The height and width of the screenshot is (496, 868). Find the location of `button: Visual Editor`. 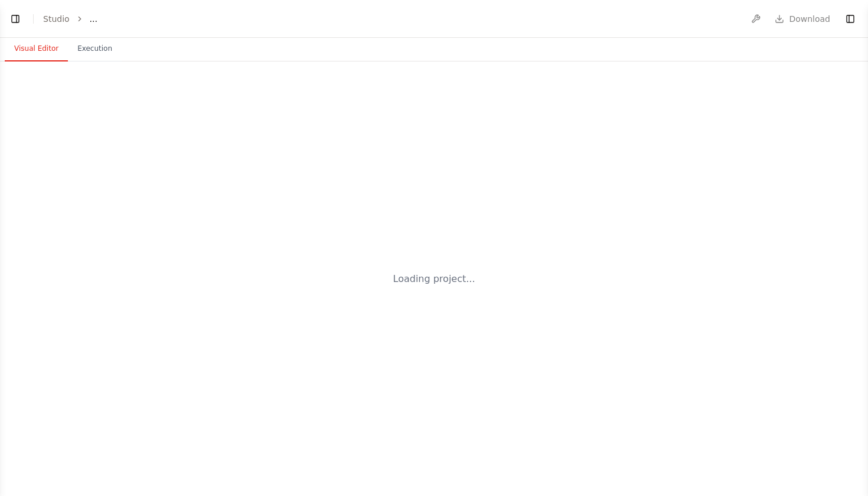

button: Visual Editor is located at coordinates (36, 49).